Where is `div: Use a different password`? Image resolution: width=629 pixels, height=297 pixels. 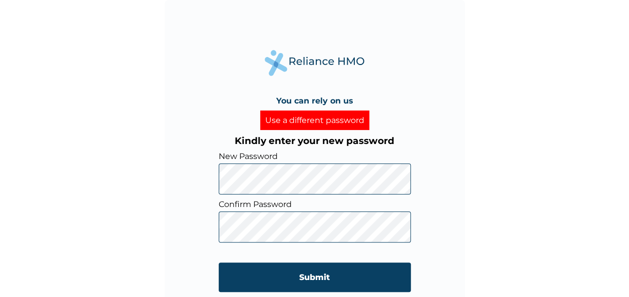
div: Use a different password is located at coordinates (315, 120).